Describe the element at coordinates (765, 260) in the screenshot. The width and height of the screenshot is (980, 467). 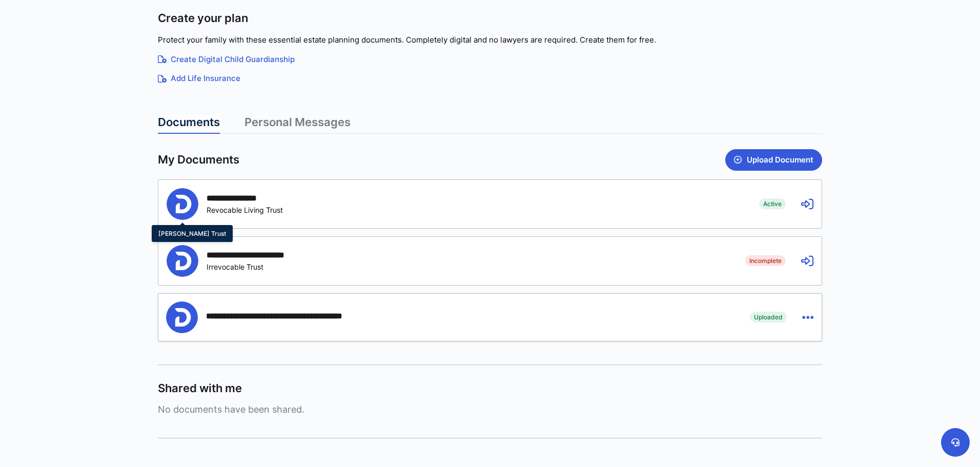
I see `span: Incomplete` at that location.